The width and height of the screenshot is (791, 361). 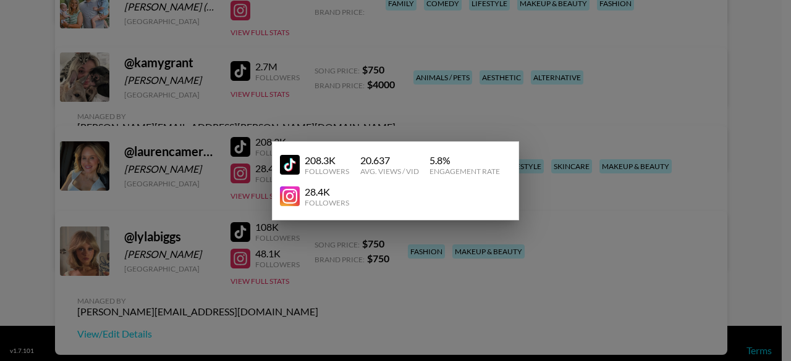 I want to click on div: 20.637, so click(x=389, y=161).